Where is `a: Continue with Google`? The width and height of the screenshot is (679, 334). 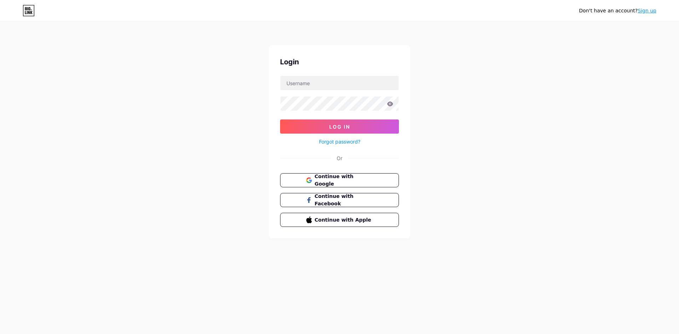 a: Continue with Google is located at coordinates (340, 180).